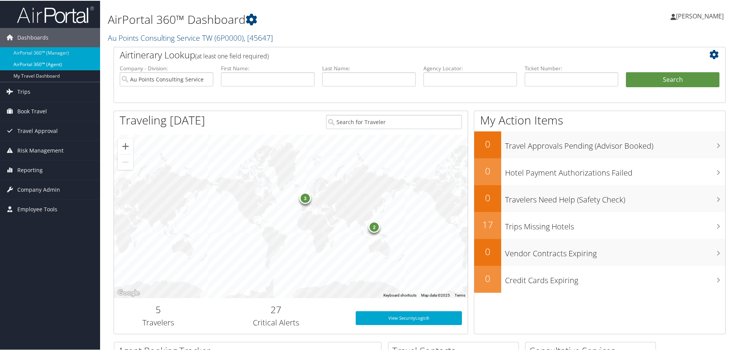 Image resolution: width=736 pixels, height=350 pixels. I want to click on label: Last Name:, so click(369, 68).